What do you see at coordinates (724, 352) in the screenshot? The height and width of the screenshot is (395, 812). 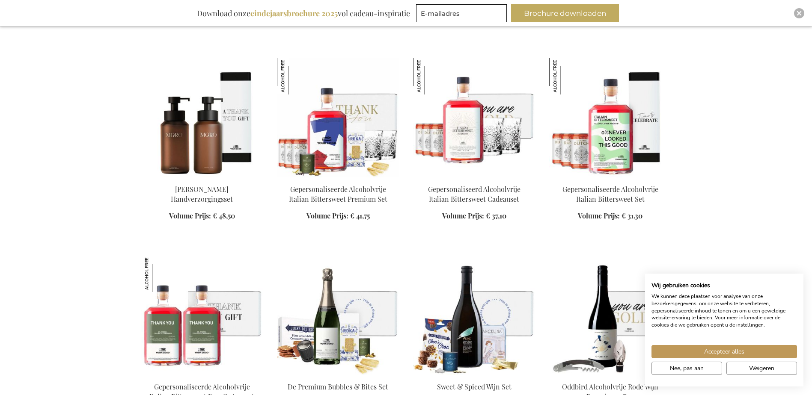 I see `button: Accepteer alle cookies` at bounding box center [724, 352].